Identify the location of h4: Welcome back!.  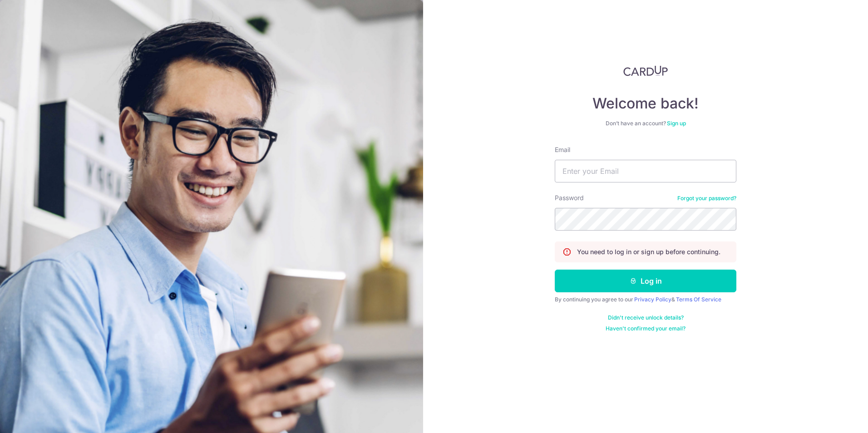
(645, 103).